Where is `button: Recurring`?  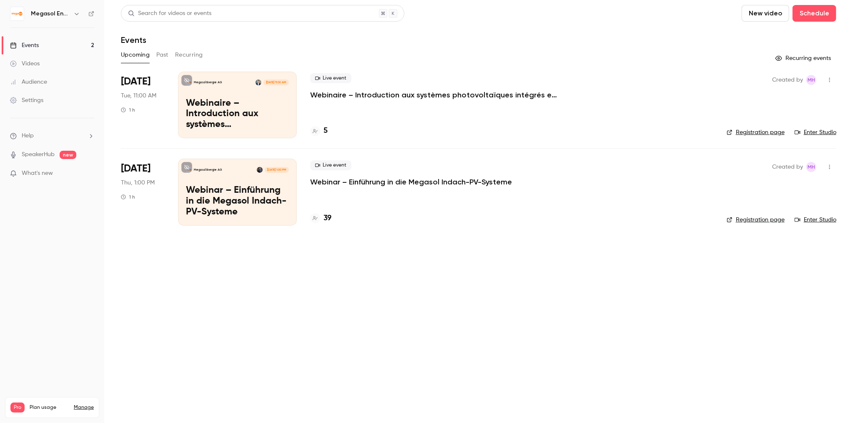
button: Recurring is located at coordinates (189, 55).